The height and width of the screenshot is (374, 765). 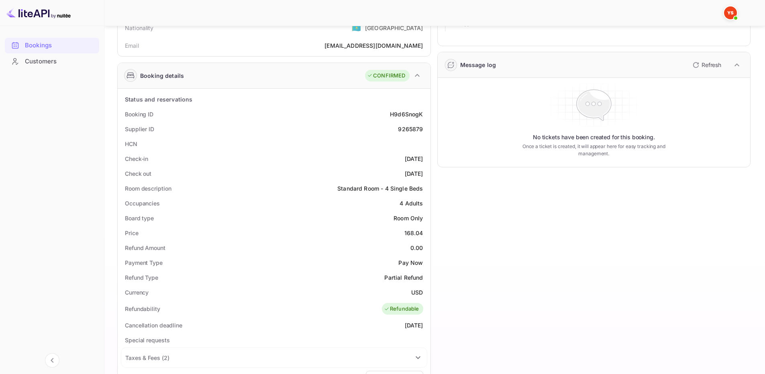 I want to click on div: Taxes & Fees ( 2 ), so click(x=147, y=358).